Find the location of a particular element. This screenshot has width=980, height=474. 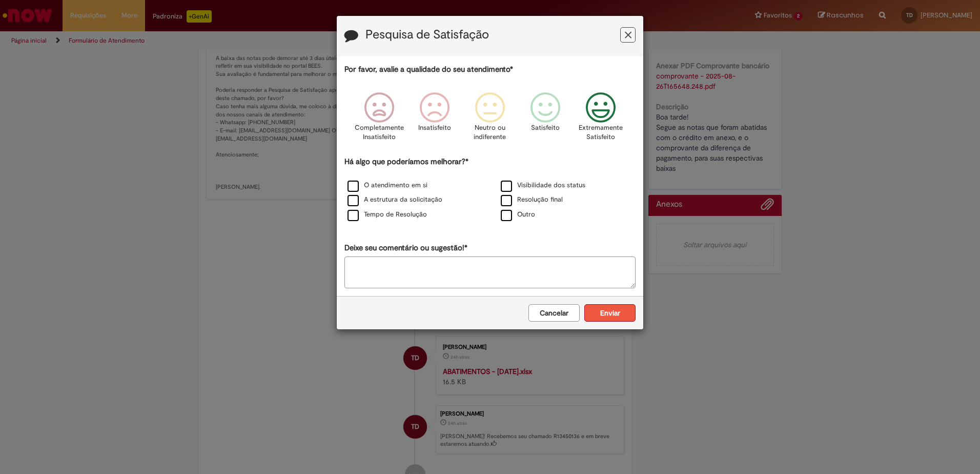

label: Visibilidade dos status is located at coordinates (543, 186).